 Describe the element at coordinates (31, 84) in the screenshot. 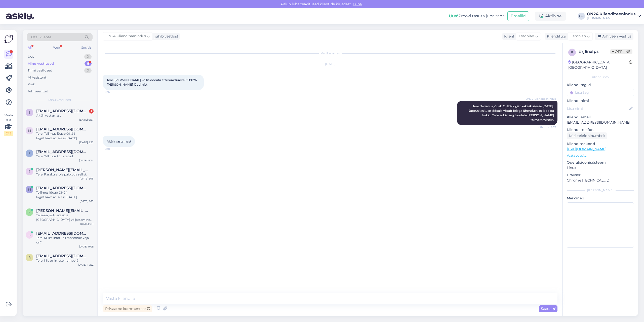

I see `div: Kõik` at that location.